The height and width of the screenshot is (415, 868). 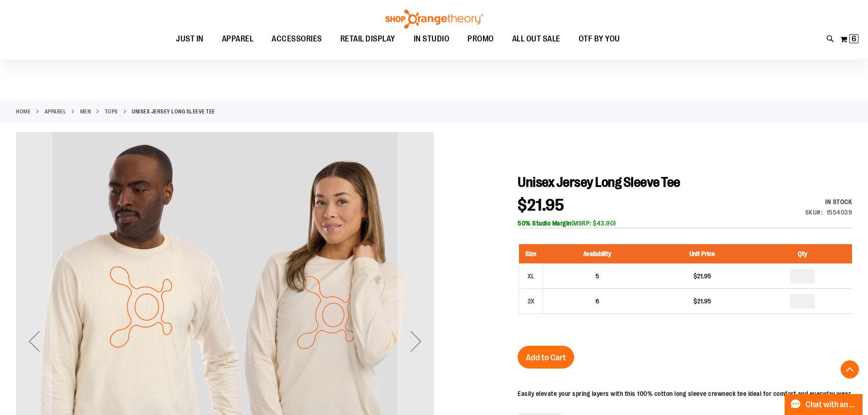 What do you see at coordinates (541, 205) in the screenshot?
I see `span: $21.95` at bounding box center [541, 205].